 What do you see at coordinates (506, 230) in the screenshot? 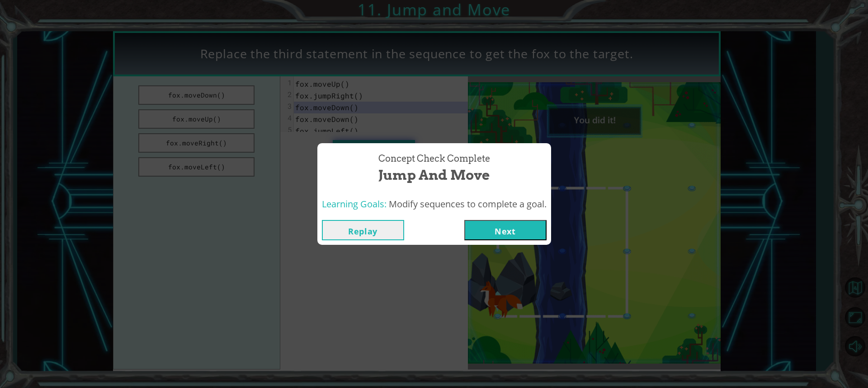
I see `button: Next` at bounding box center [506, 230].